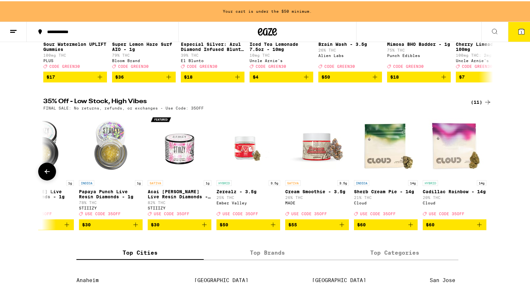  Describe the element at coordinates (350, 54) in the screenshot. I see `div: Alien Labs` at that location.